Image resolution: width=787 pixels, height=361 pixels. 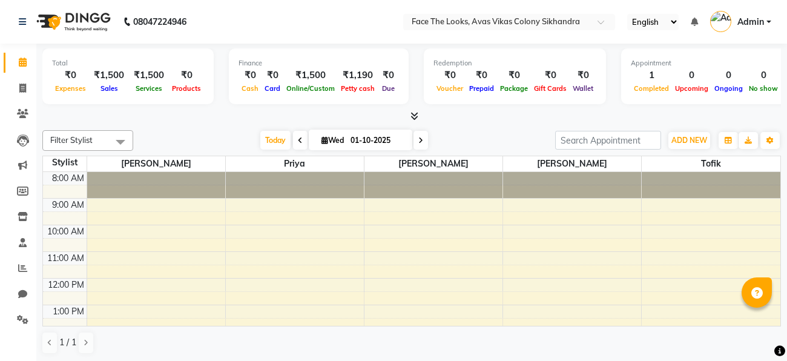 What do you see at coordinates (68, 205) in the screenshot?
I see `div: 9:00 AM` at bounding box center [68, 205].